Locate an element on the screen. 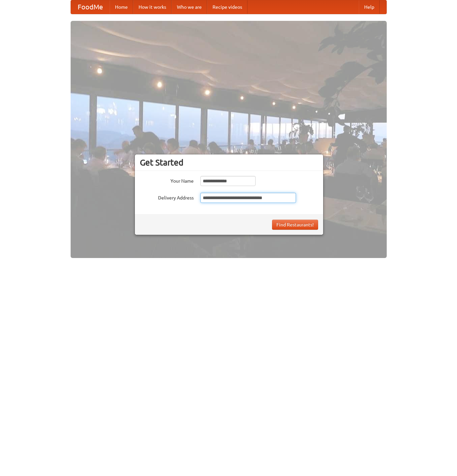 This screenshot has width=457, height=476. label: Delivery Address is located at coordinates (167, 197).